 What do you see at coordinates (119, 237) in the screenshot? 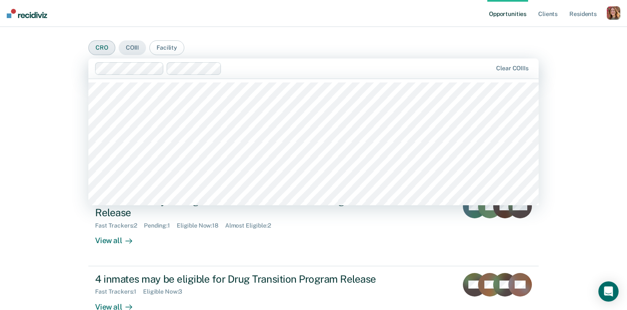
I see `div: View all` at bounding box center [119, 237].